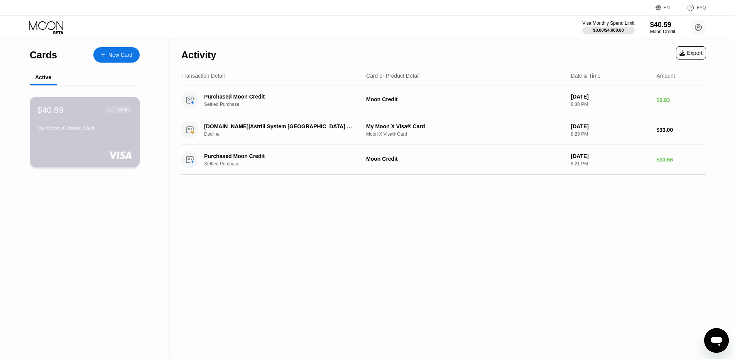 The height and width of the screenshot is (359, 735). I want to click on div: Active, so click(43, 77).